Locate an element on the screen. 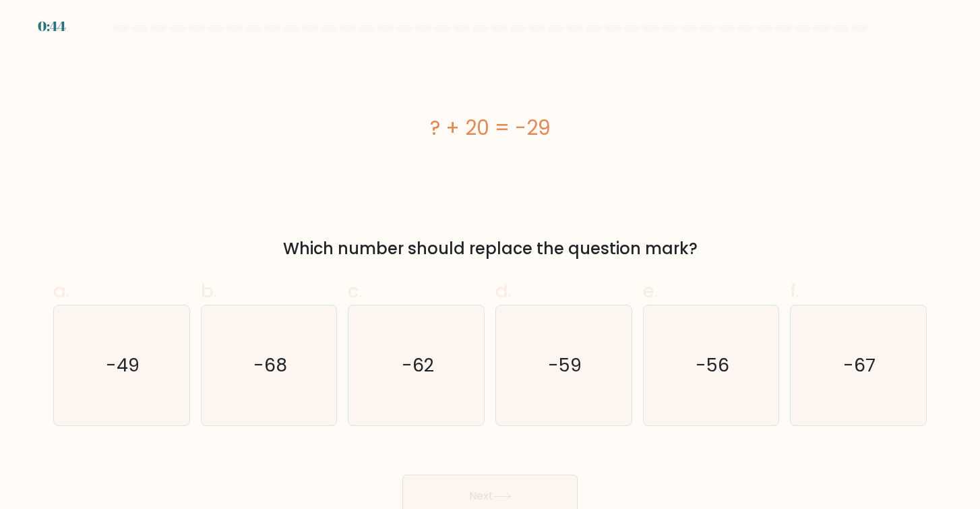 The height and width of the screenshot is (509, 980). div: ? + 20 = -29 is located at coordinates (490, 127).